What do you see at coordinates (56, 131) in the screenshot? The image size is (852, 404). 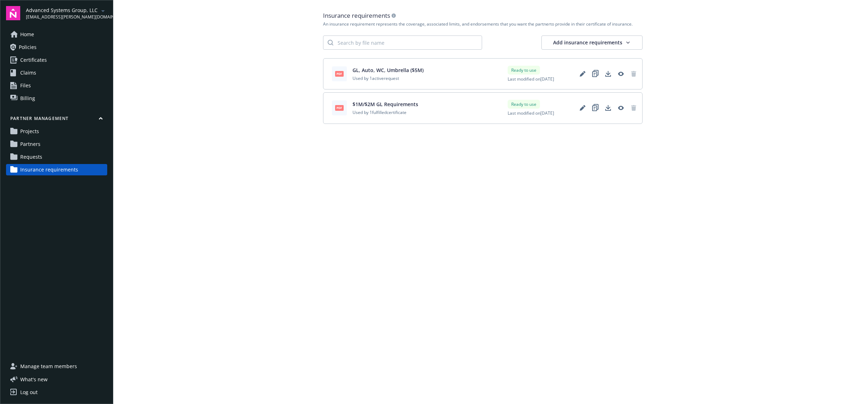 I see `a: Projects` at bounding box center [56, 131].